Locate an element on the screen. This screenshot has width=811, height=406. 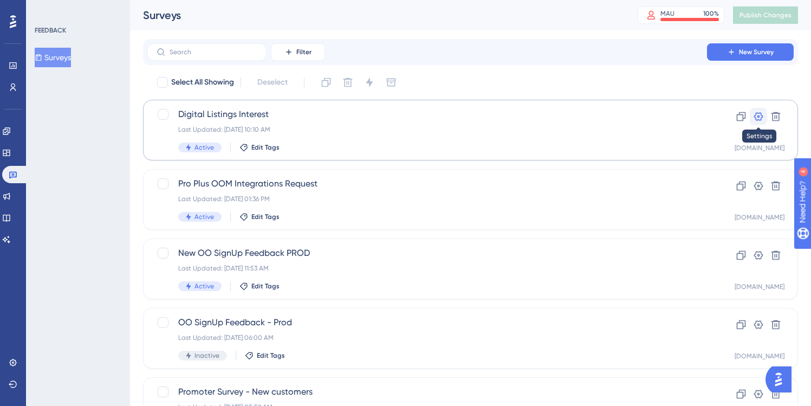
button: Deselect is located at coordinates (273, 82).